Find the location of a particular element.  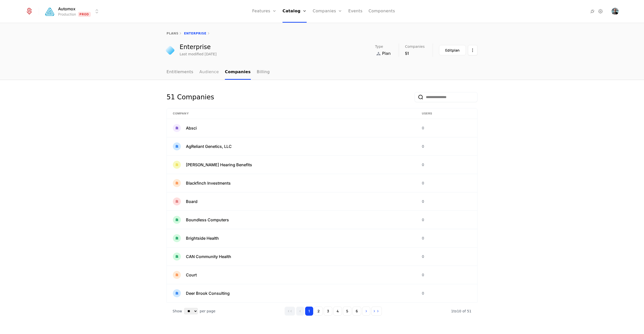

span: Blackfinch Investments is located at coordinates (208, 183).